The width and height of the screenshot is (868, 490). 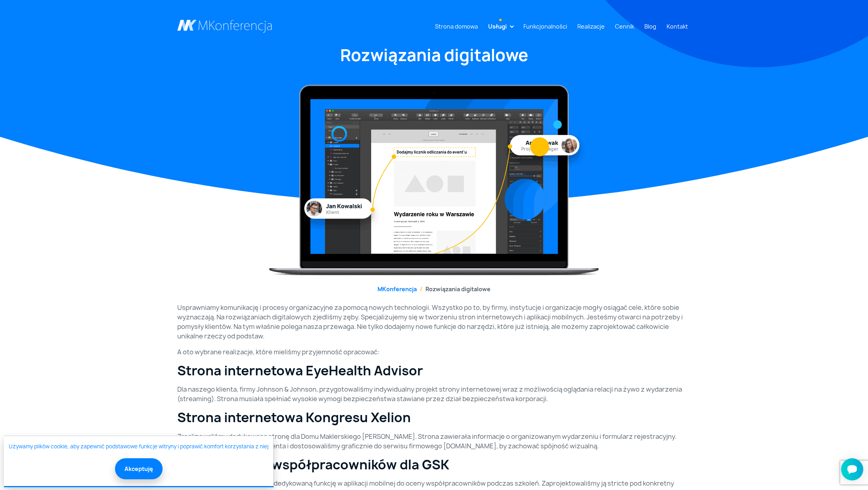 I want to click on p: Dla naszego klienta, firmy Johnson & Johnson, przygotowaliśmy indywidualny projekt strony interne..., so click(x=434, y=394).